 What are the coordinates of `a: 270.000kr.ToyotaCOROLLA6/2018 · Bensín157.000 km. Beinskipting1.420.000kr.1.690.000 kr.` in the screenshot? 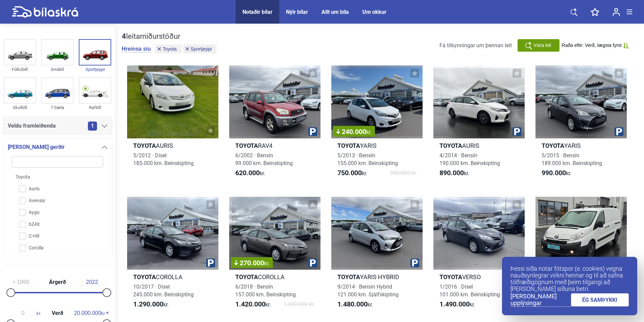 It's located at (275, 256).